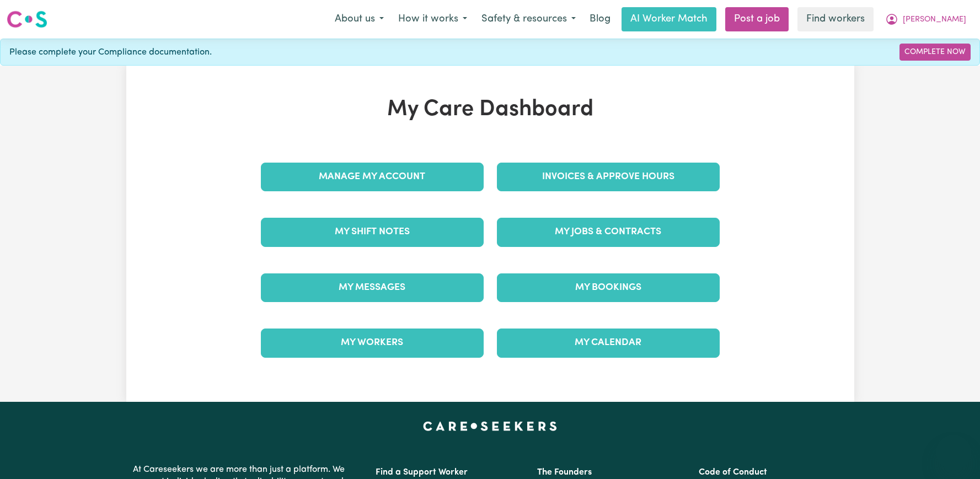 This screenshot has height=479, width=980. Describe the element at coordinates (609, 177) in the screenshot. I see `a: Invoices & Approve Hours` at that location.